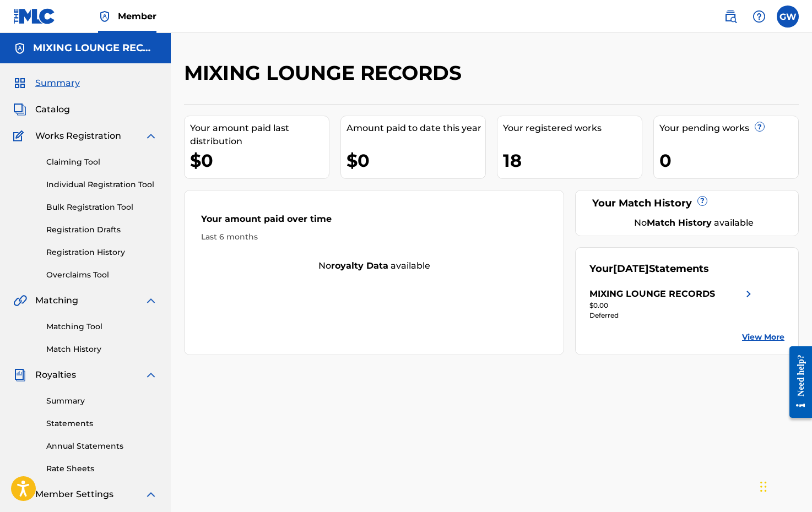 This screenshot has width=812, height=512. I want to click on a: Annual Statements, so click(102, 446).